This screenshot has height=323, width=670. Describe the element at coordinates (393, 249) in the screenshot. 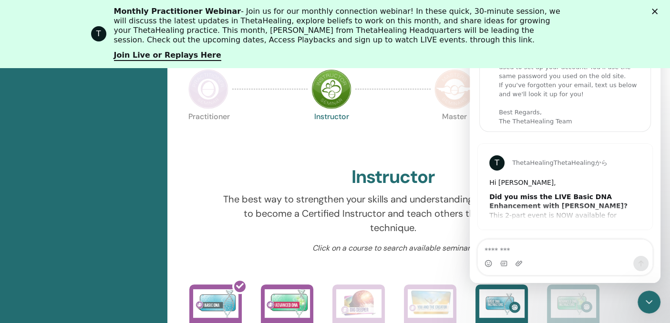

I see `p: Click on a course to search available seminars` at that location.